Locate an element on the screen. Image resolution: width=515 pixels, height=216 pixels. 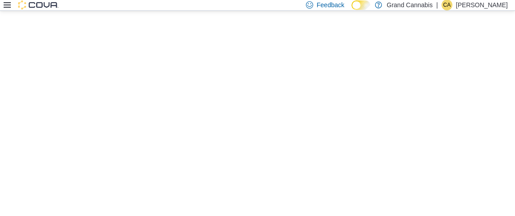
span: Dark Mode is located at coordinates (351, 10).